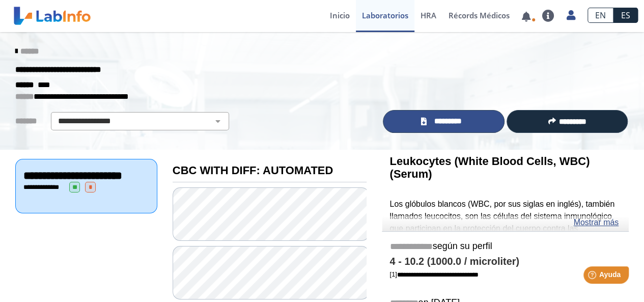 The width and height of the screenshot is (644, 302). What do you see at coordinates (625, 16) in the screenshot?
I see `a: ES` at bounding box center [625, 16].